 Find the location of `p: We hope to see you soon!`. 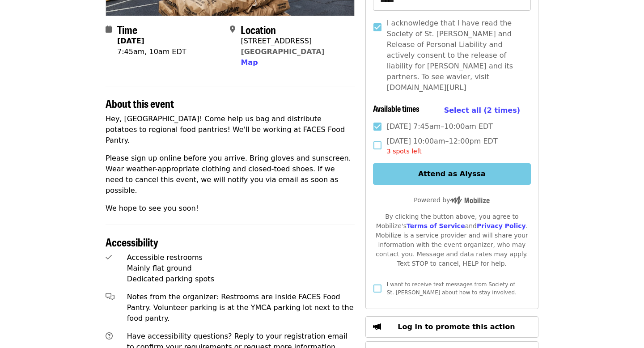

p: We hope to see you soon! is located at coordinates (230, 209).